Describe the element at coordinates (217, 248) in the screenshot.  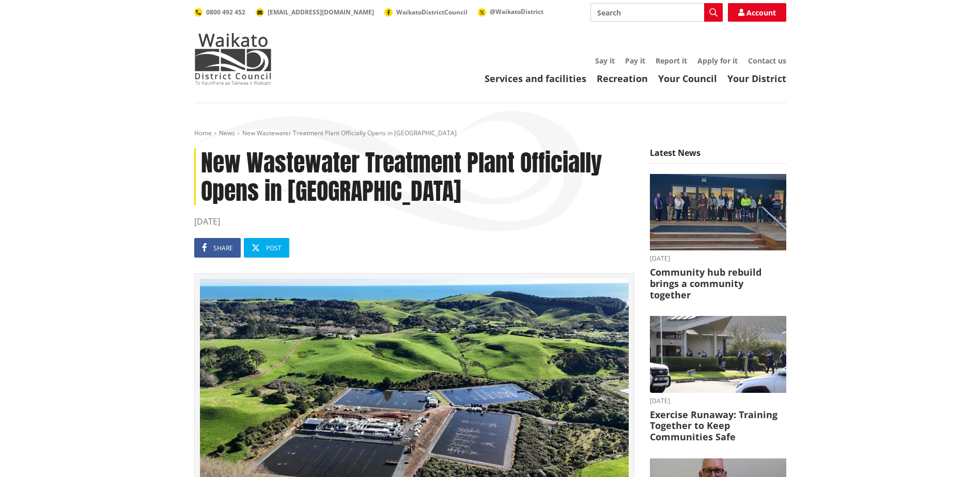
I see `a: Share` at that location.